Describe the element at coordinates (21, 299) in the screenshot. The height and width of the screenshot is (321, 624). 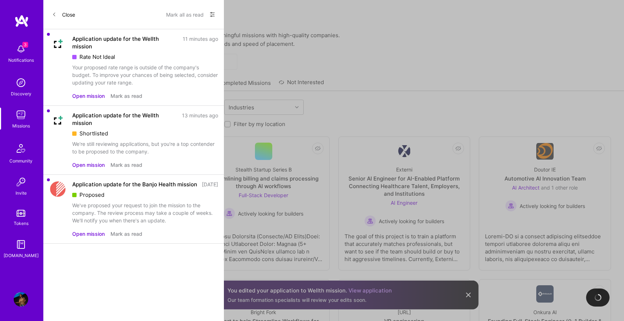
I see `img: User Avatar` at that location.